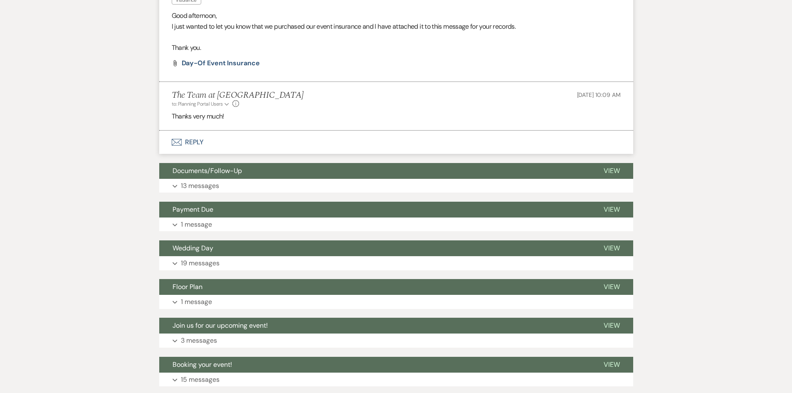 The image size is (792, 393). What do you see at coordinates (396, 263) in the screenshot?
I see `button: 19 messages` at bounding box center [396, 263].